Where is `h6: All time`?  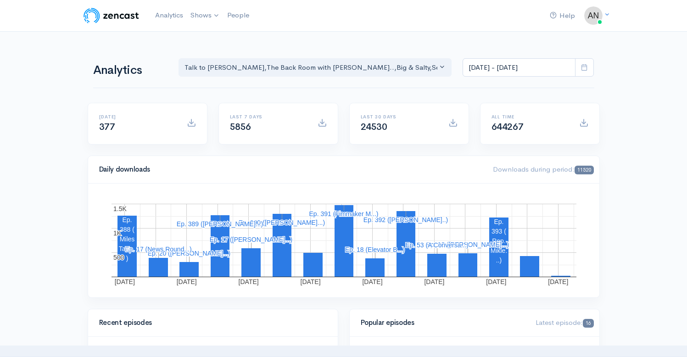 h6: All time is located at coordinates (529, 117).